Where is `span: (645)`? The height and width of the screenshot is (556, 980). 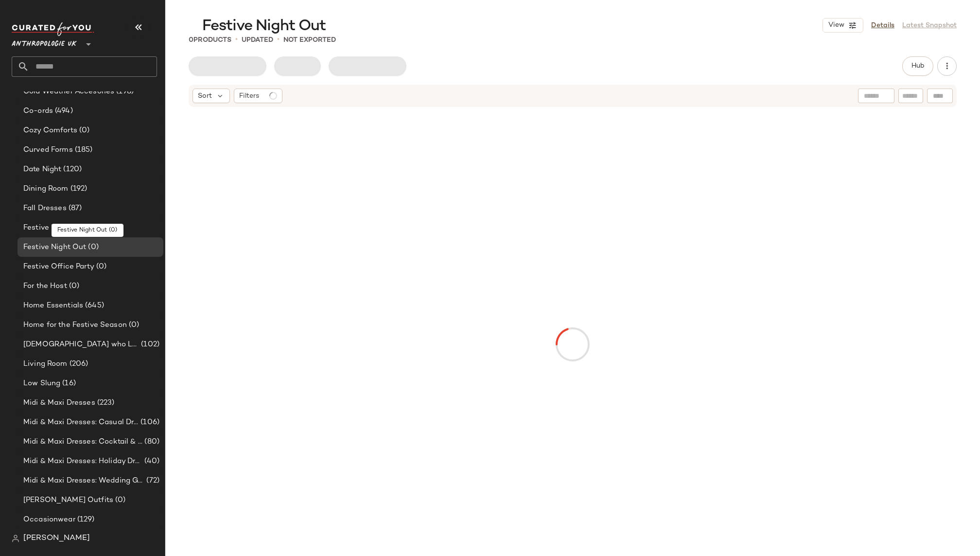 span: (645) is located at coordinates (93, 305).